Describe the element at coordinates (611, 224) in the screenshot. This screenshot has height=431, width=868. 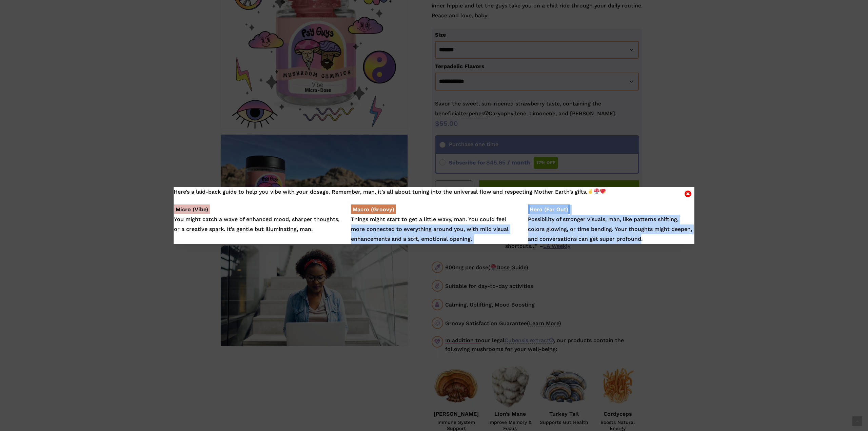
I see `p: Possibility of stronger visuals, man, like patterns shifting, colors glowing, or time bending. Yo...` at that location.